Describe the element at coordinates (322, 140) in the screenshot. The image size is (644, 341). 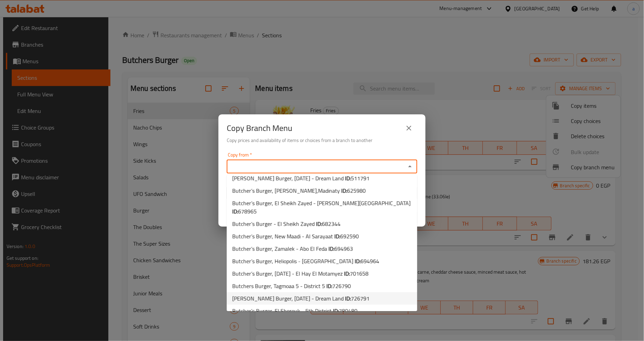
I see `h6: Copy prices and availability of items or choices from a branch to another` at that location.